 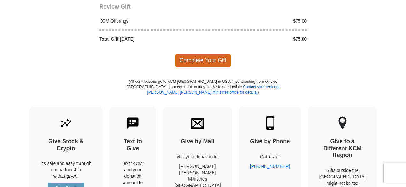 I want to click on span: Review Gift, so click(x=115, y=7).